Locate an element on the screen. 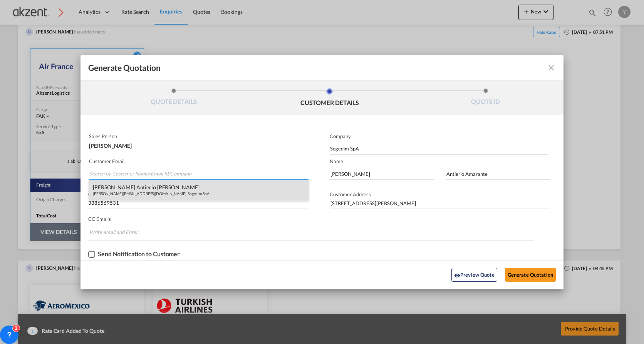 This screenshot has width=644, height=344. md-dialog: Generate QuotationQUOTE ... is located at coordinates (322, 172).